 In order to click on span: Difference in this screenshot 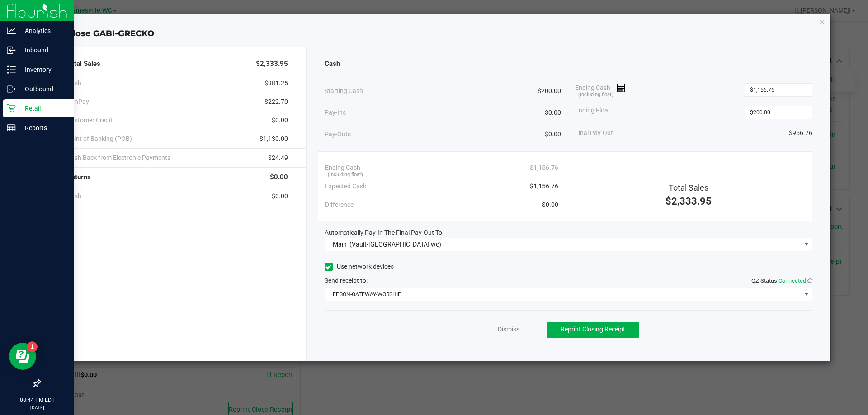, I will do `click(339, 205)`.